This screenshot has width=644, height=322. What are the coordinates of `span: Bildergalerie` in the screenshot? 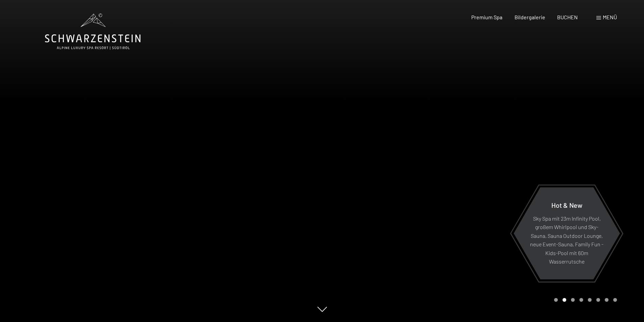 It's located at (530, 17).